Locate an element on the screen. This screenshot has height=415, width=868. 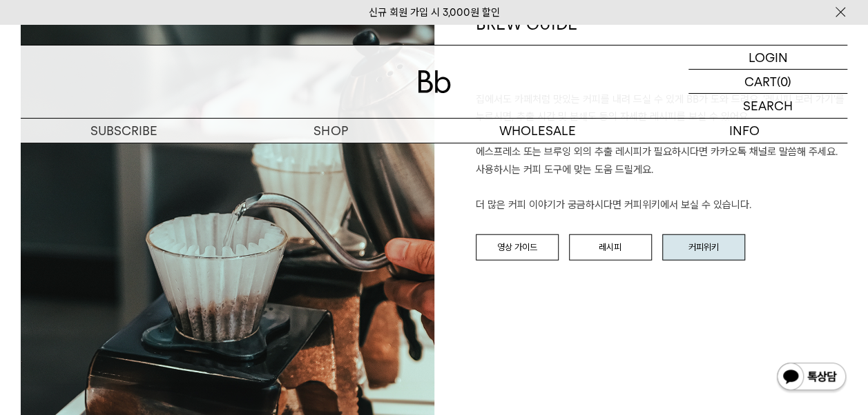
p: INFO is located at coordinates (744, 130).